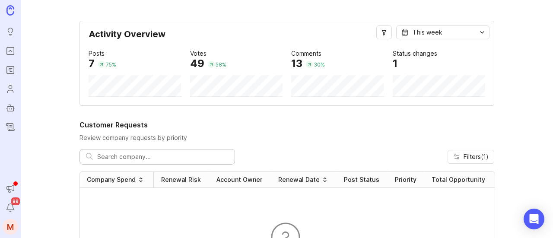 The height and width of the screenshot is (238, 553). What do you see at coordinates (197, 63) in the screenshot?
I see `div: 49` at bounding box center [197, 63].